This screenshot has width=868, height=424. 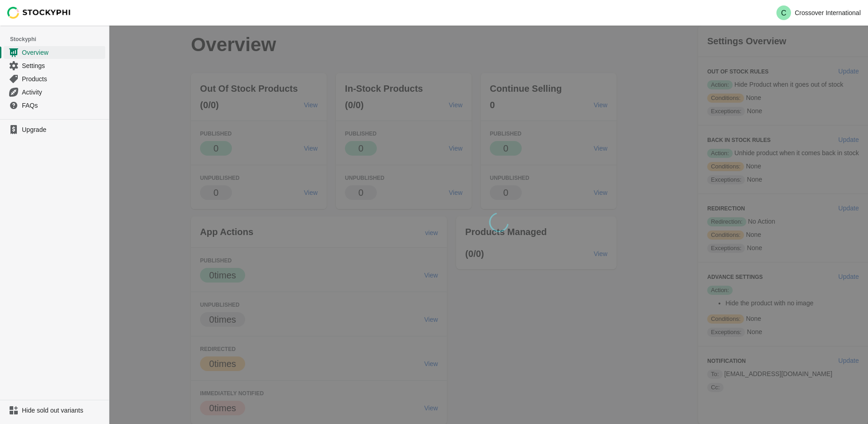 I want to click on span: Stockyphi, so click(x=59, y=39).